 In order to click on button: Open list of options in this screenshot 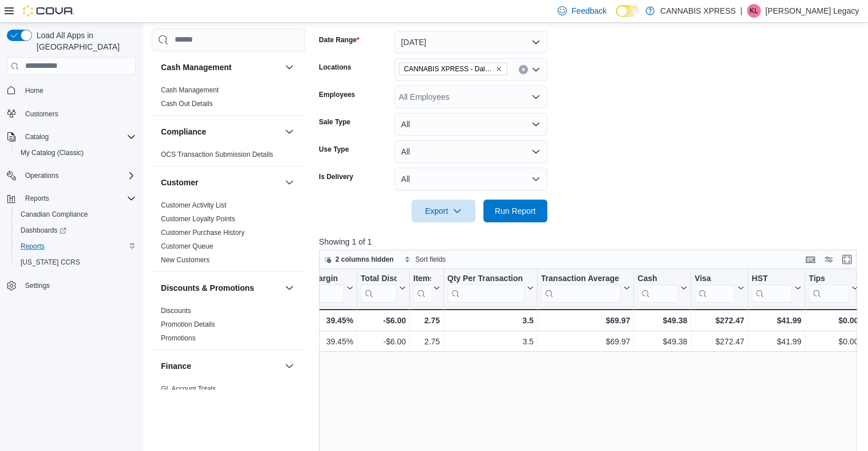, I will do `click(536, 97)`.